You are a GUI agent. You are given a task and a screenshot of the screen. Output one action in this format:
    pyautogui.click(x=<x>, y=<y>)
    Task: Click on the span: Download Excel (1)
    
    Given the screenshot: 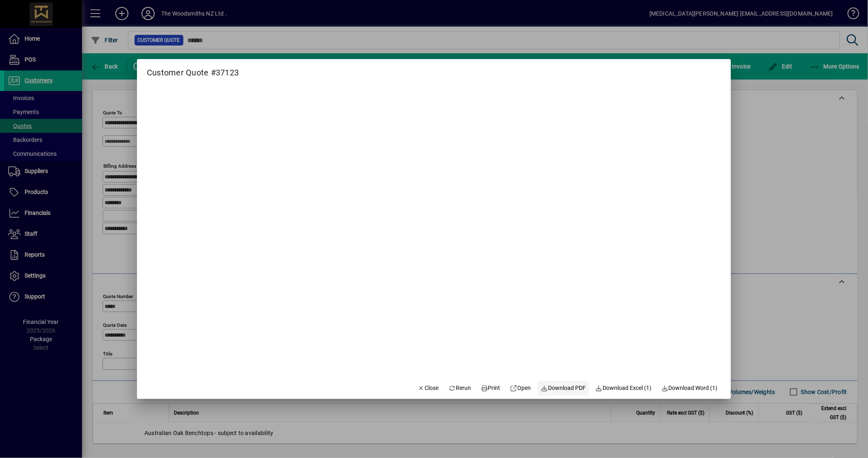 What is the action you would take?
    pyautogui.click(x=623, y=388)
    